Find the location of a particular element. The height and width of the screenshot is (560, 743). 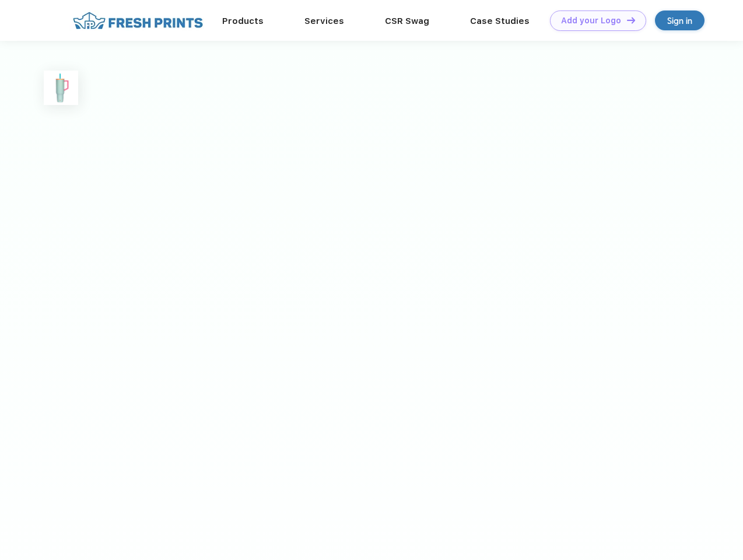

div: Add your Logo is located at coordinates (591, 21).